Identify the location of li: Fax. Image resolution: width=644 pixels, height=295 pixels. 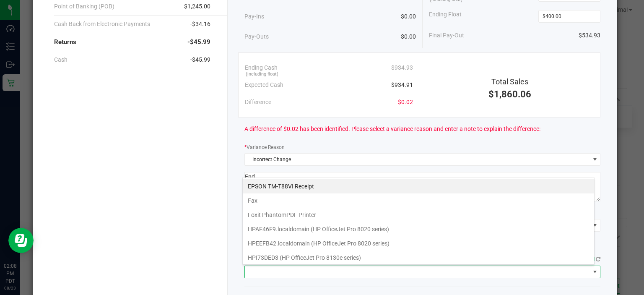
(419, 200).